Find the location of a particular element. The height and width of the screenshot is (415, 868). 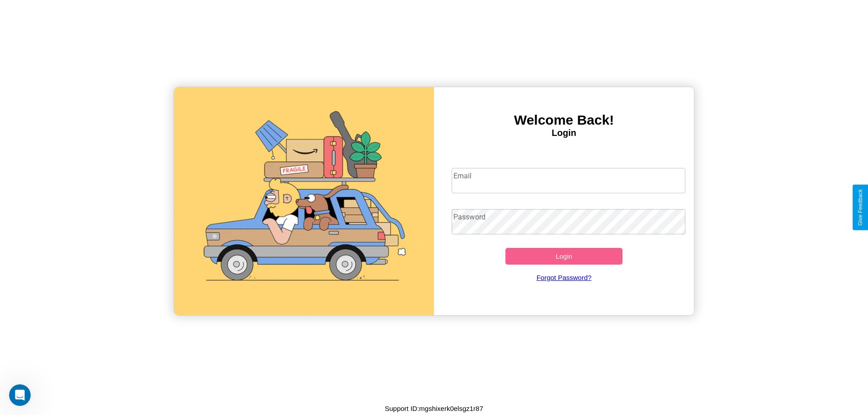

button: Login is located at coordinates (564, 256).